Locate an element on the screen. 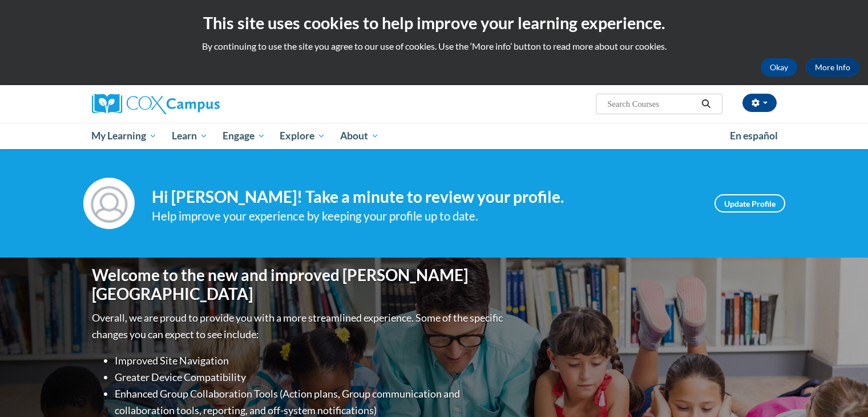  a: Update Profile is located at coordinates (750, 203).